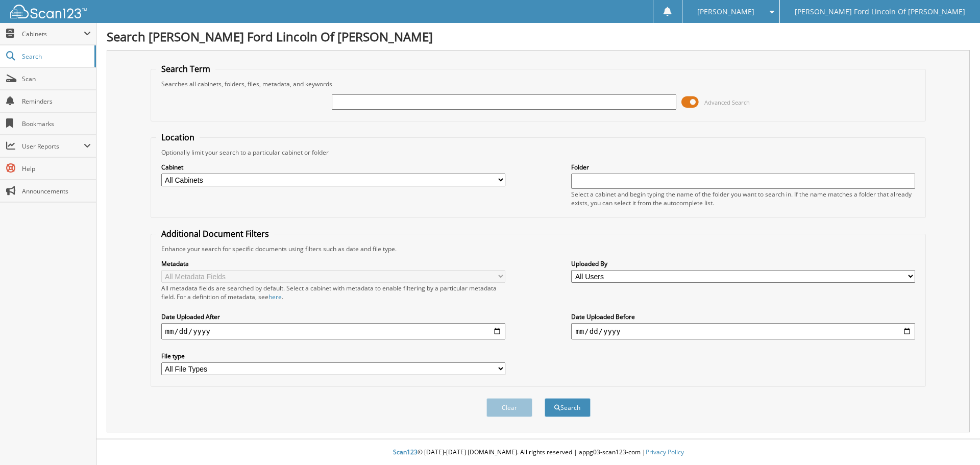  I want to click on input: end, so click(743, 332).